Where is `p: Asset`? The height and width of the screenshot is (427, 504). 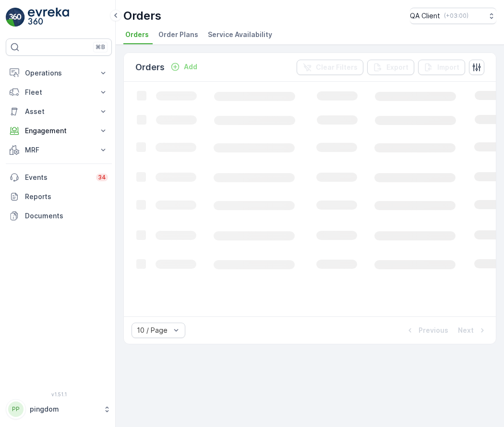
p: Asset is located at coordinates (58, 111).